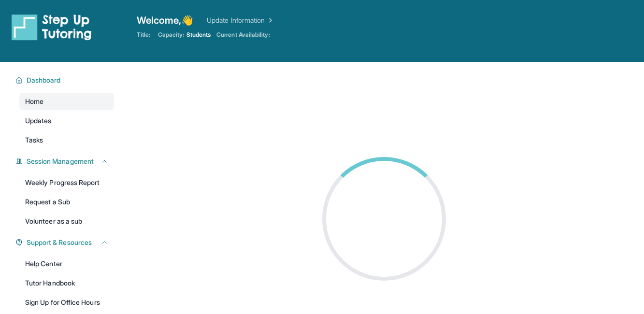 The height and width of the screenshot is (314, 644). What do you see at coordinates (65, 161) in the screenshot?
I see `button: Session Management` at bounding box center [65, 161].